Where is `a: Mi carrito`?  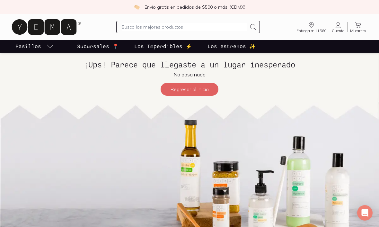 a: Mi carrito is located at coordinates (358, 27).